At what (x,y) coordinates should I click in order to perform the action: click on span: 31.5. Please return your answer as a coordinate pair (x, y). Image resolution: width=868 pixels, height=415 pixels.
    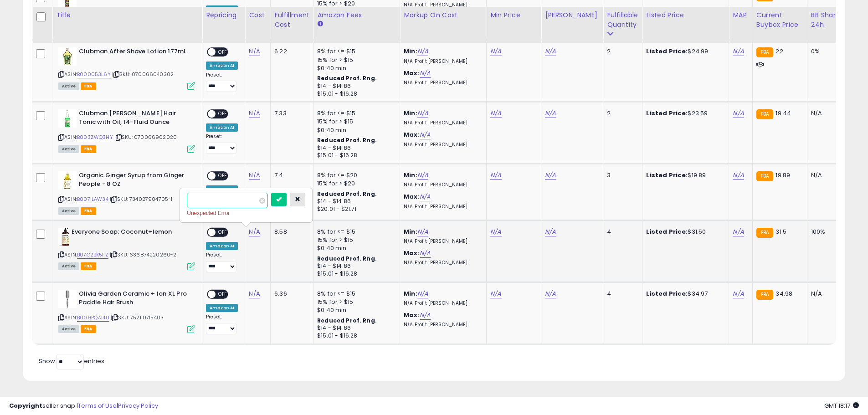
    Looking at the image, I should click on (781, 231).